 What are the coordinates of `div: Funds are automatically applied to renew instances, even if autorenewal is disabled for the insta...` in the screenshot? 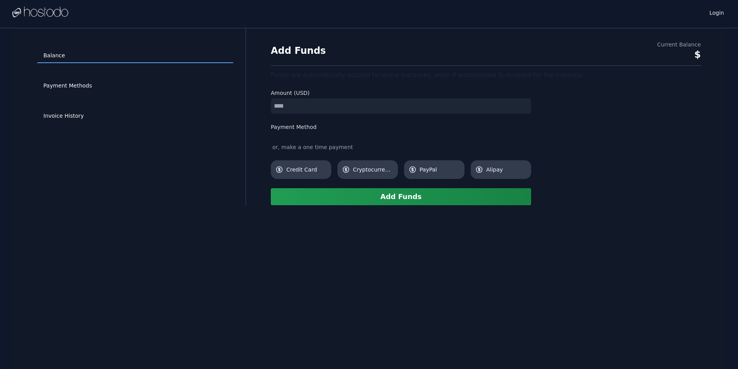 It's located at (486, 75).